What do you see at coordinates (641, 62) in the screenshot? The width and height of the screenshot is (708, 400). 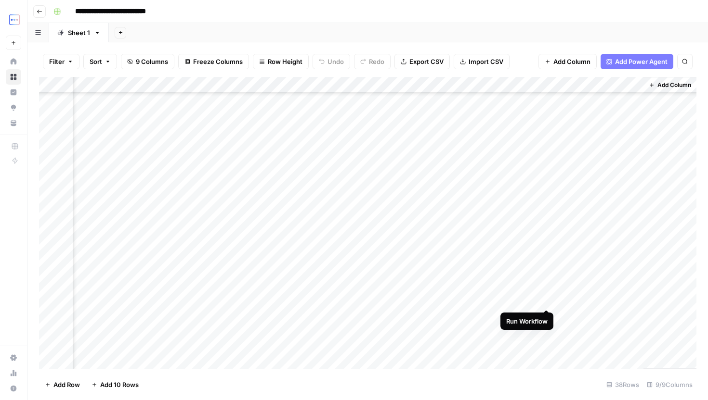 I see `span: Add Power Agent` at bounding box center [641, 62].